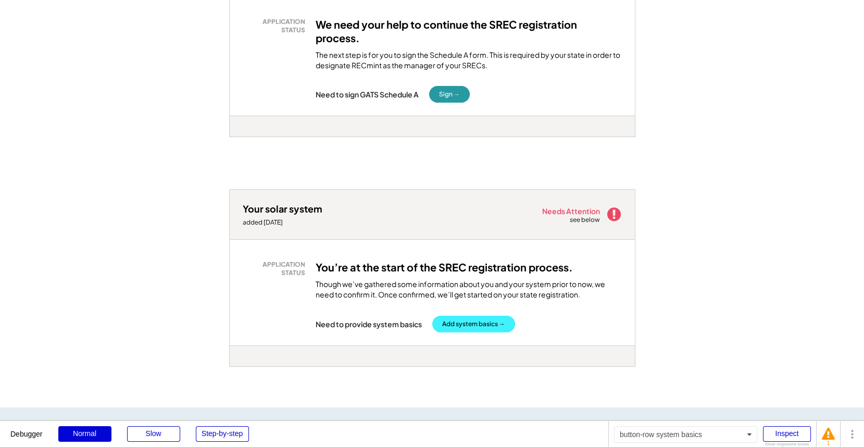  I want to click on div: Step-by-step, so click(222, 434).